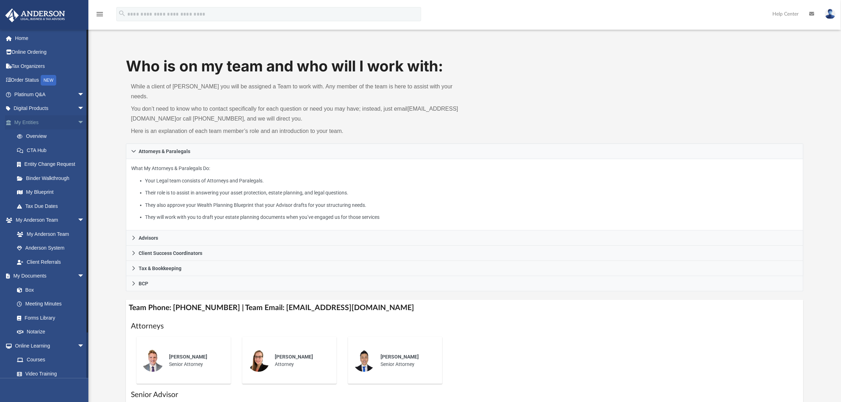  I want to click on a: Entity Change Request, so click(52, 164).